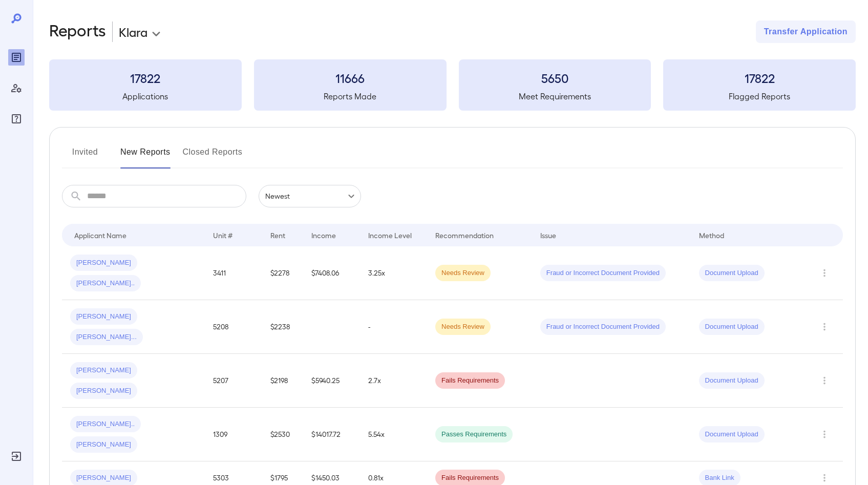 Image resolution: width=868 pixels, height=485 pixels. What do you see at coordinates (350, 96) in the screenshot?
I see `h5: Reports Made` at bounding box center [350, 96].